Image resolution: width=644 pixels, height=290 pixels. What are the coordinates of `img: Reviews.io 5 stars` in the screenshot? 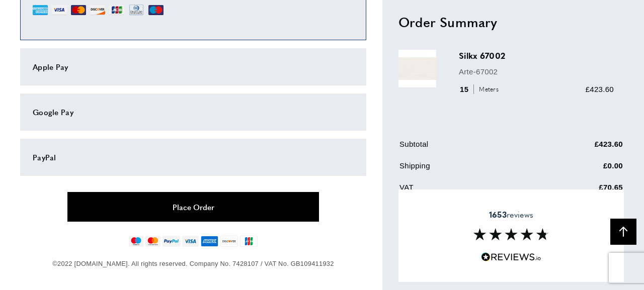 It's located at (511, 257).